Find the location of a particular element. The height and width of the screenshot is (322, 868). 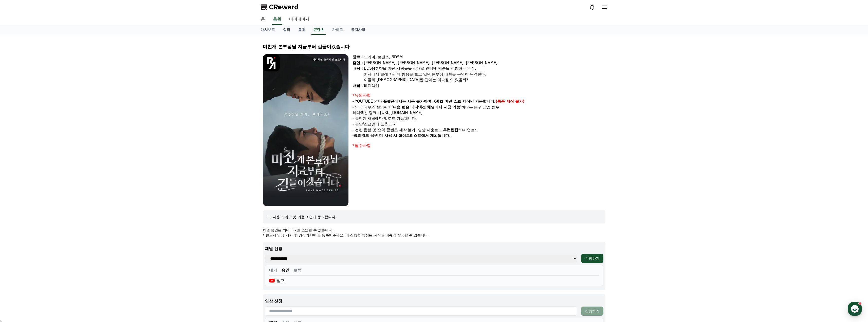

a: CReward is located at coordinates (280, 7).